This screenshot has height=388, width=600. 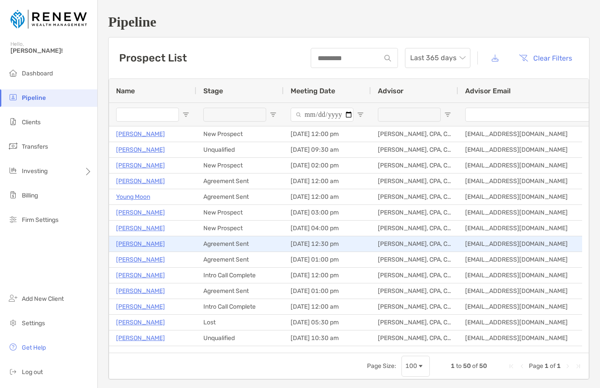 What do you see at coordinates (13, 73) in the screenshot?
I see `img: dashboard icon` at bounding box center [13, 73].